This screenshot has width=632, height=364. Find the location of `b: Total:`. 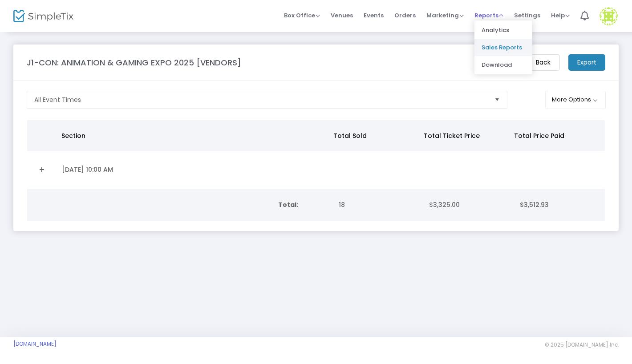

b: Total: is located at coordinates (288, 204).